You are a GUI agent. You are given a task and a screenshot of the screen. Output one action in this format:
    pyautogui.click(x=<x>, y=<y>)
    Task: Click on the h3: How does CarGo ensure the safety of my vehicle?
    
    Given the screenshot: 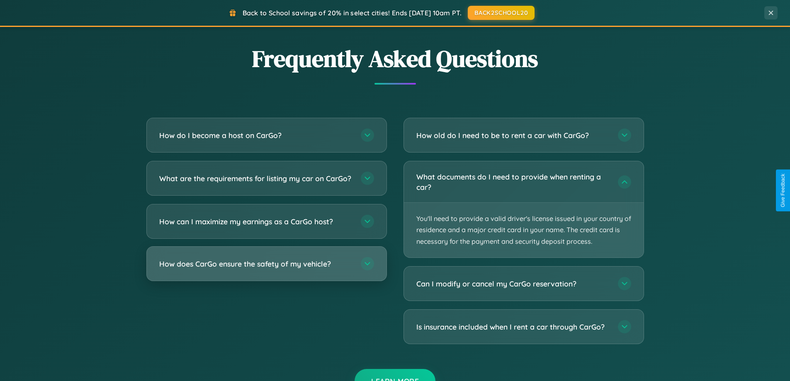 What is the action you would take?
    pyautogui.click(x=256, y=264)
    